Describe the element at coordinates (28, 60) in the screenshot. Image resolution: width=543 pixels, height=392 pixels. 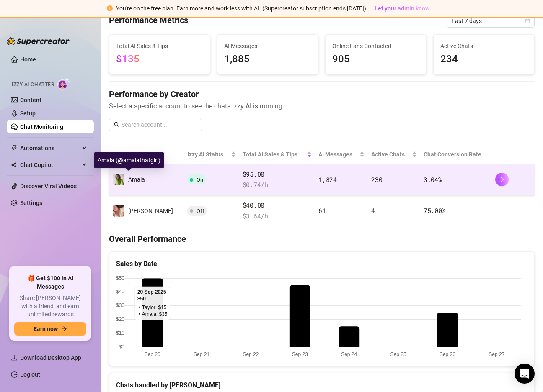
I see `a: Home` at that location.